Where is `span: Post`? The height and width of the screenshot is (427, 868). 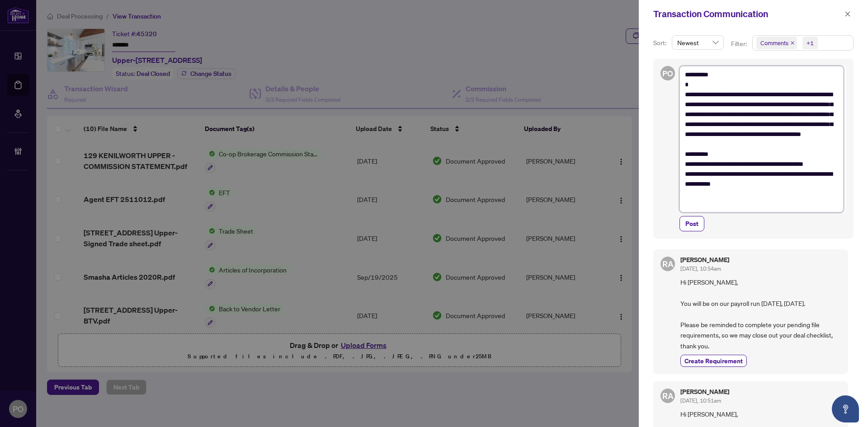
span: Post is located at coordinates (692, 224).